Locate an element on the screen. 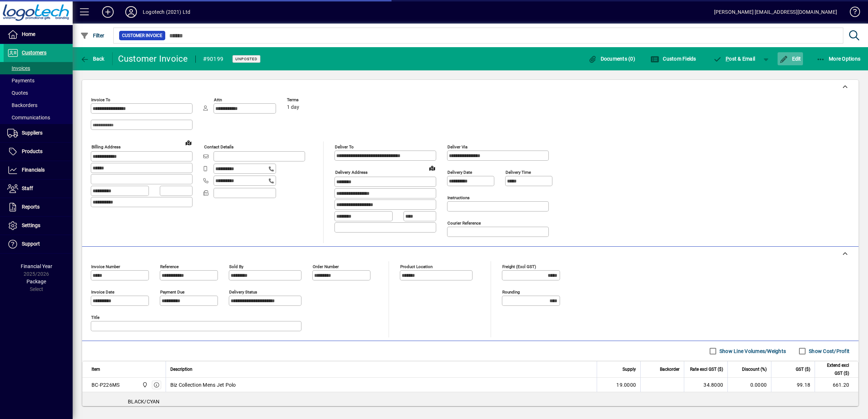 Image resolution: width=868 pixels, height=419 pixels. div: #90199 is located at coordinates (213, 59).